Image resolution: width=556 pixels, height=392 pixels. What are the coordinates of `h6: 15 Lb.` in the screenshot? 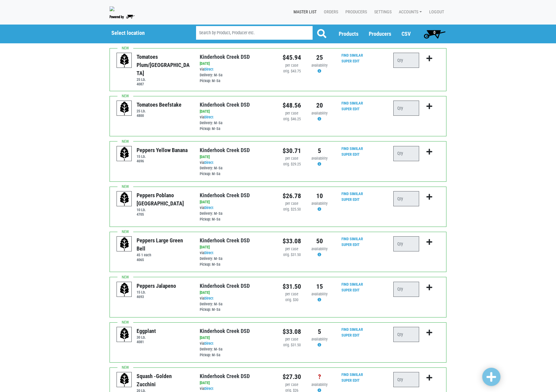 It's located at (162, 156).